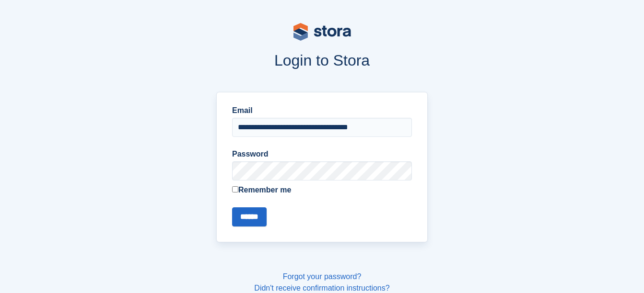 This screenshot has width=644, height=293. Describe the element at coordinates (321, 288) in the screenshot. I see `a: Didn't receive confirmation instructions?` at that location.